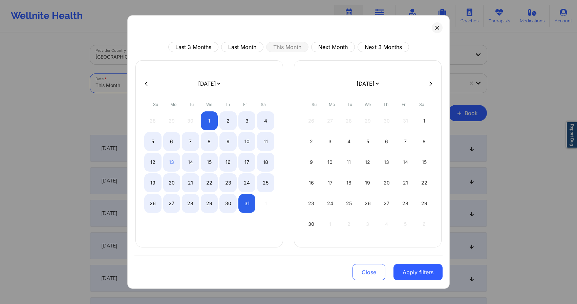 The width and height of the screenshot is (577, 304). Describe the element at coordinates (172, 183) in the screenshot. I see `div: Mon Oct 20 2025` at that location.